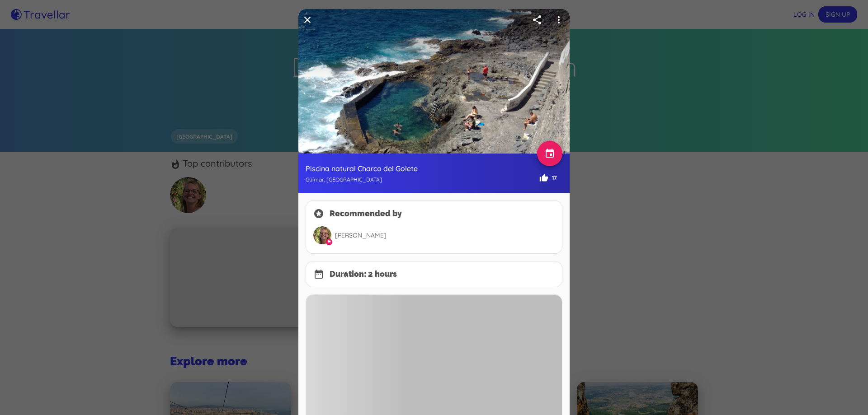  What do you see at coordinates (361, 169) in the screenshot?
I see `h1: Piscina natural Charco del Golete` at bounding box center [361, 169].